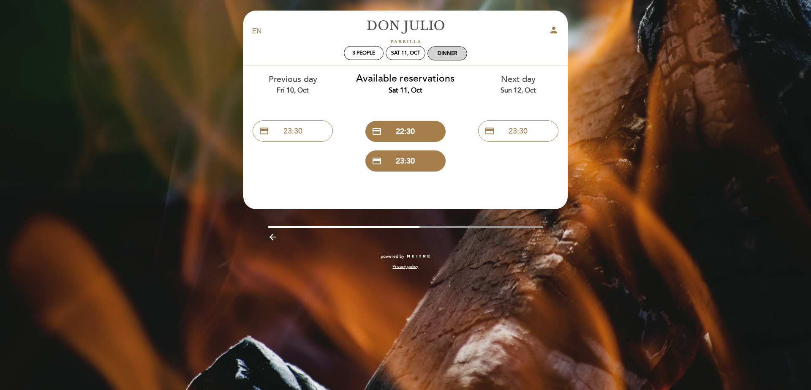 This screenshot has width=811, height=390. Describe the element at coordinates (293, 84) in the screenshot. I see `div: Previous day` at that location.